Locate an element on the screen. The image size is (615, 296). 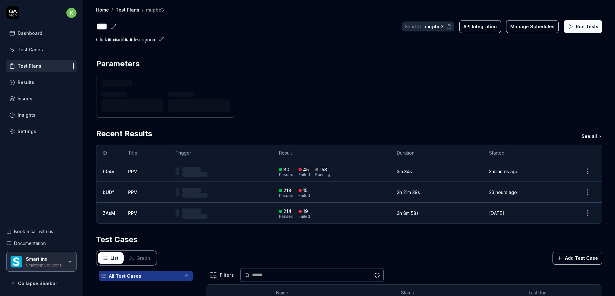
span: Graph is located at coordinates (143, 258).